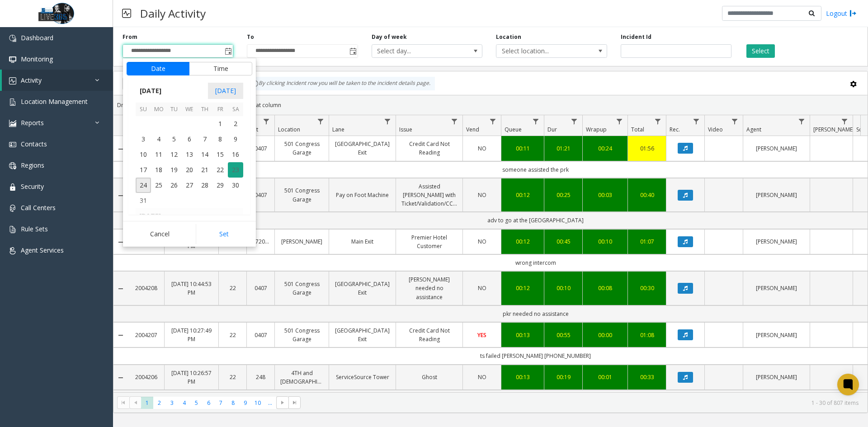 The image size is (868, 427). I want to click on span: Page 1, so click(147, 403).